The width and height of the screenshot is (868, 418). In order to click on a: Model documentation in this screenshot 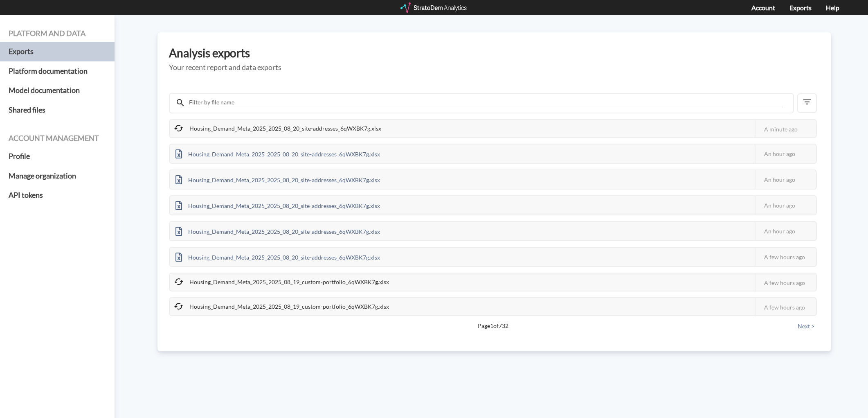, I will do `click(58, 91)`.